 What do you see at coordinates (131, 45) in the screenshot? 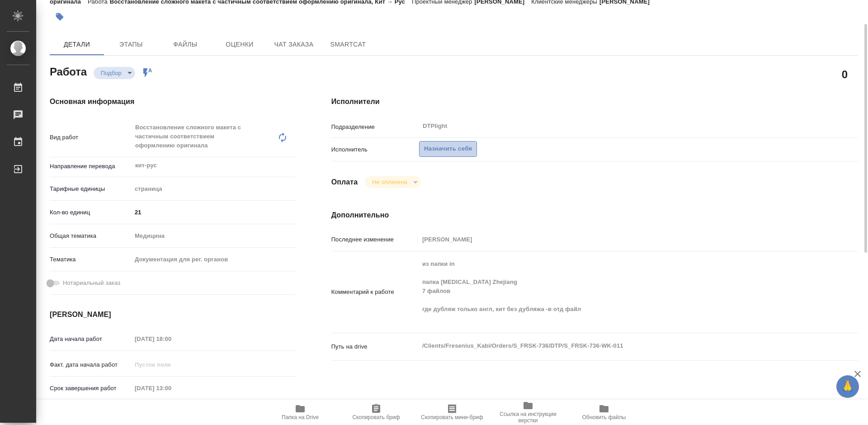
I see `span: Этапы` at bounding box center [131, 45].